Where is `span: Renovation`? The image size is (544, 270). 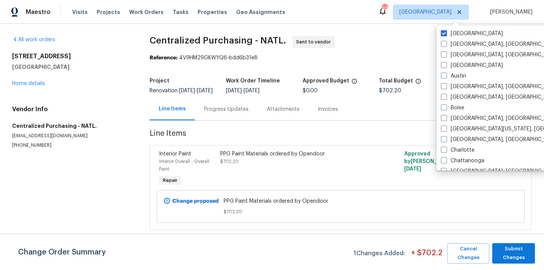
span: Renovation is located at coordinates (181, 91).